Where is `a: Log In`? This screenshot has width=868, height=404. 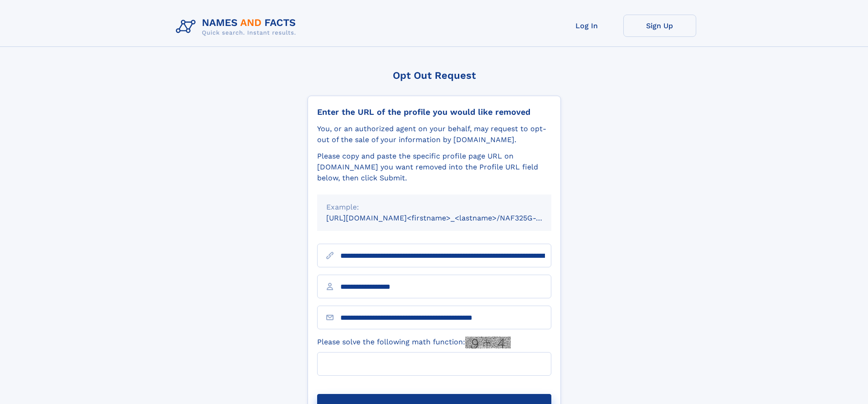
a: Log In is located at coordinates (587, 25).